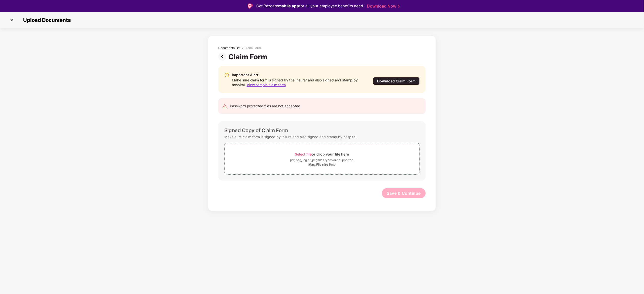 The image size is (644, 294). What do you see at coordinates (250, 6) in the screenshot?
I see `img: Logo` at bounding box center [250, 6].